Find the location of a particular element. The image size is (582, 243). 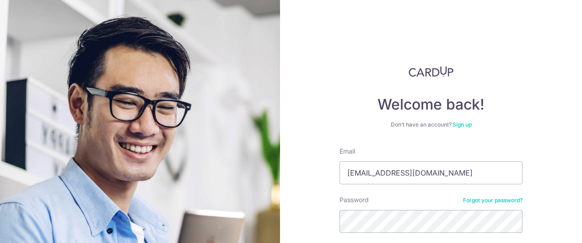

img: CardUp Logo is located at coordinates (431, 71).